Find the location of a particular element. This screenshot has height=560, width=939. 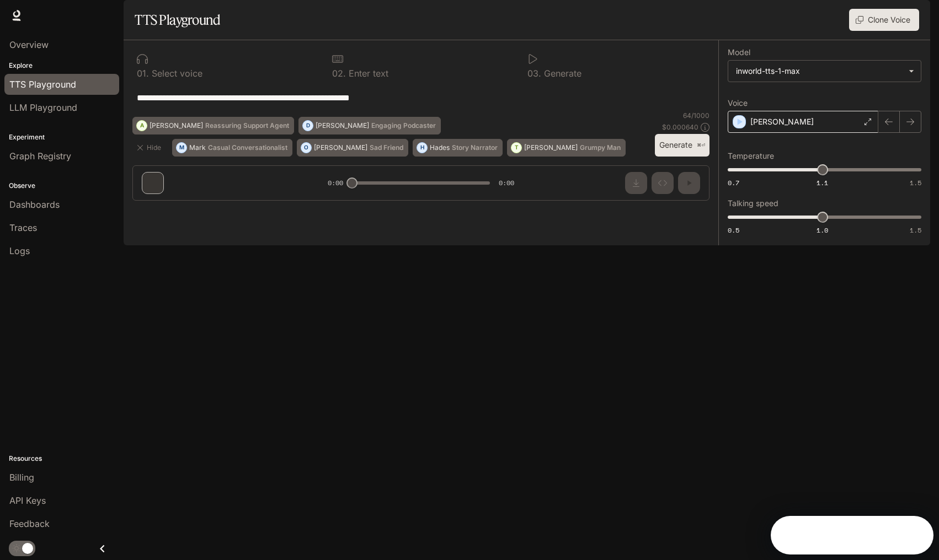

p: Engaging Podcaster is located at coordinates (403, 126).